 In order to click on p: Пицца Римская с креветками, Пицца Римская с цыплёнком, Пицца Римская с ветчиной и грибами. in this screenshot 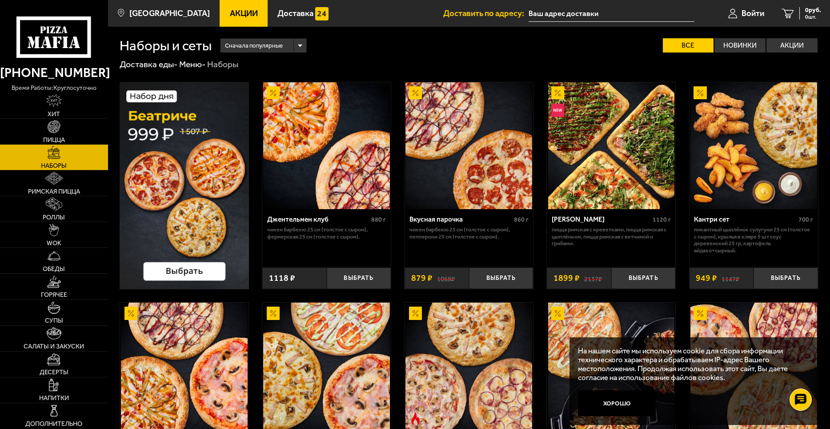, I will do `click(612, 236)`.